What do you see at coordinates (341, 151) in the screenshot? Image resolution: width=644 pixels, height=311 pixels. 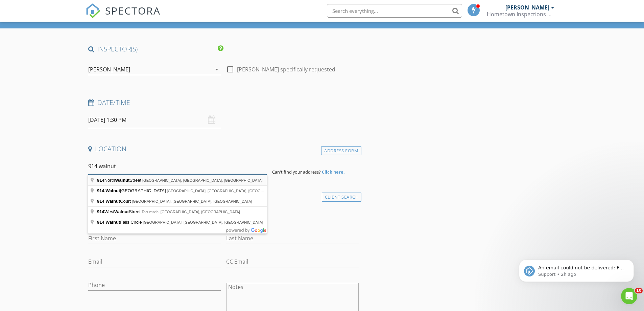 I see `div: Address Form` at bounding box center [341, 151].